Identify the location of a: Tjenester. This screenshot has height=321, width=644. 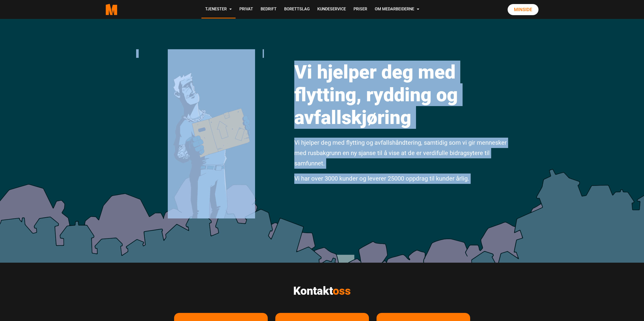
(218, 9).